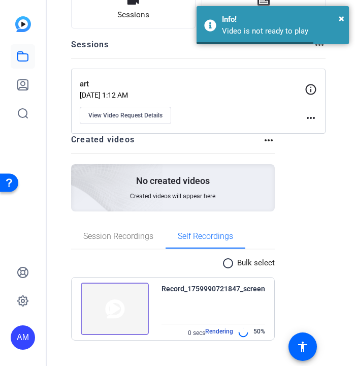  Describe the element at coordinates (259, 332) in the screenshot. I see `span: 50%` at that location.